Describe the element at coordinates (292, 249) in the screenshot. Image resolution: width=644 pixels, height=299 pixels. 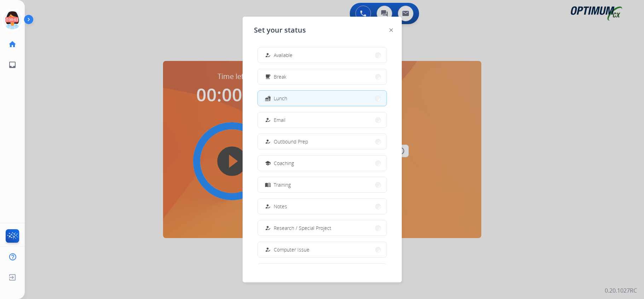
I see `span: Computer Issue` at that location.